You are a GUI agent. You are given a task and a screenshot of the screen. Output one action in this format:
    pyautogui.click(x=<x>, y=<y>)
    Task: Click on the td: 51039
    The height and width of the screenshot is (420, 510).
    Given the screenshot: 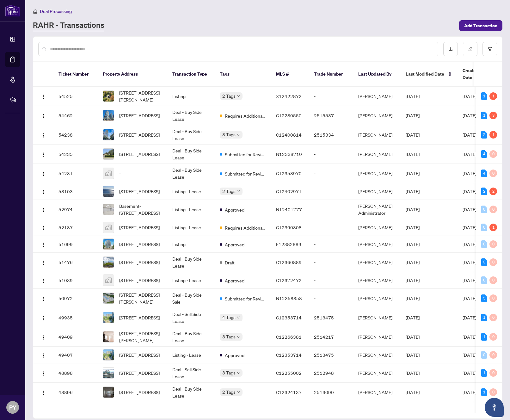 What is the action you would take?
    pyautogui.click(x=75, y=280)
    